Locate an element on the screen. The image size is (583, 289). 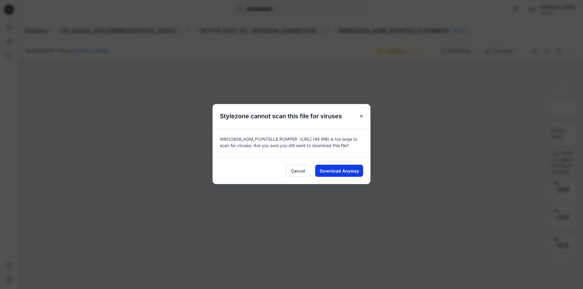
button: Close is located at coordinates (361, 116).